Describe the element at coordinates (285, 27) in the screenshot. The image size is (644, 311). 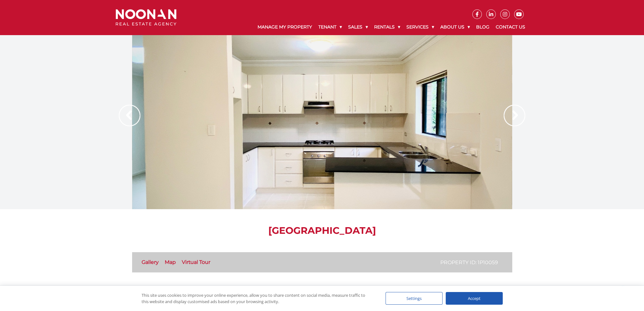
I see `a: Manage My Property` at that location.